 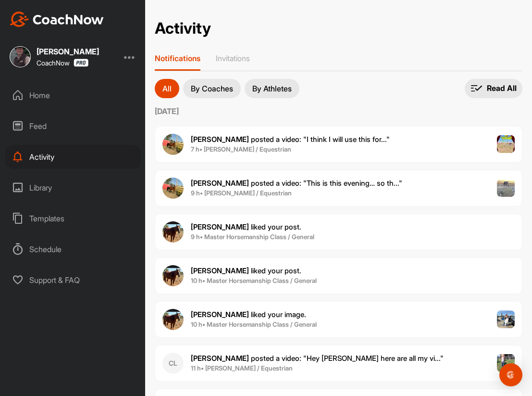 What do you see at coordinates (290, 139) in the screenshot?
I see `span: posted a video : " I think I will use this for... "` at bounding box center [290, 139].